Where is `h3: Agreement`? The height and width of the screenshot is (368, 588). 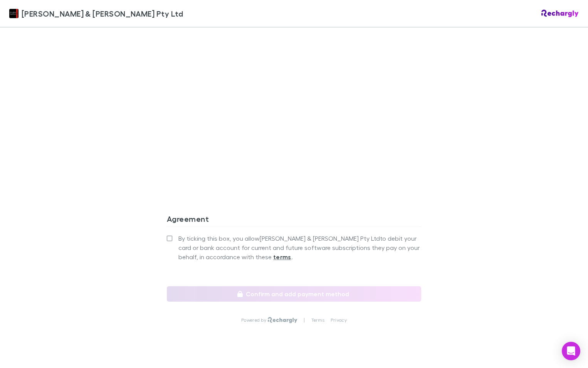 h3: Agreement is located at coordinates (294, 220).